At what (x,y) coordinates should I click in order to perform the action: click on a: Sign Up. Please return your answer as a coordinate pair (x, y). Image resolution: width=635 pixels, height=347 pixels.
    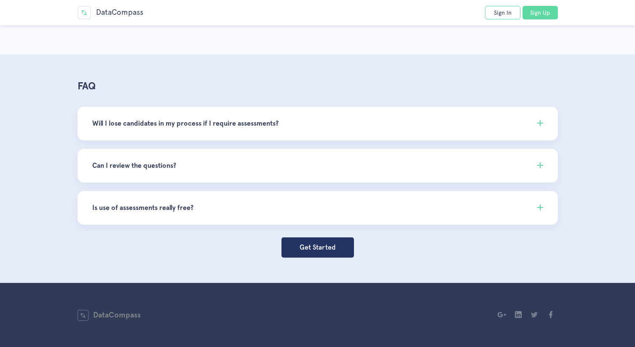
    Looking at the image, I should click on (540, 13).